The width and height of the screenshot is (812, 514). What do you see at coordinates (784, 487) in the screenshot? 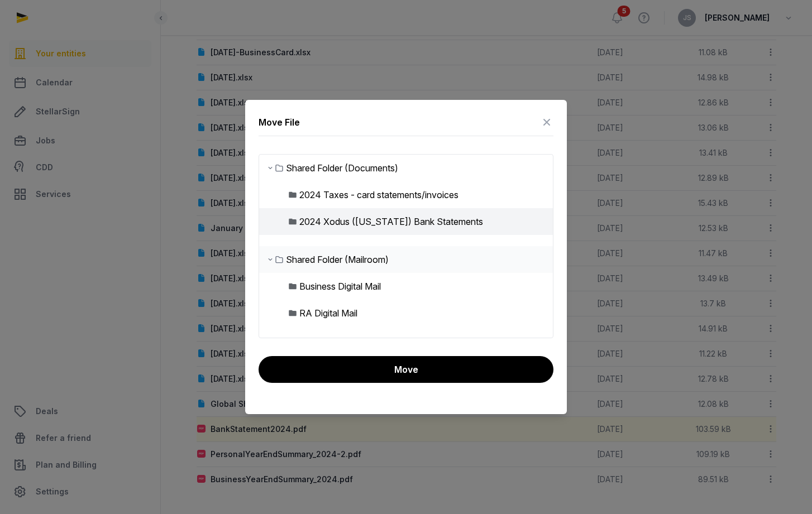
I see `div: Chat Widget` at bounding box center [784, 487].